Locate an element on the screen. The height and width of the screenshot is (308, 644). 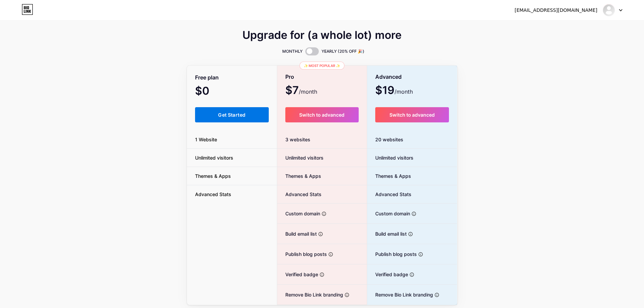
span: YEARLY (20% OFF 🎉) is located at coordinates (342, 51).